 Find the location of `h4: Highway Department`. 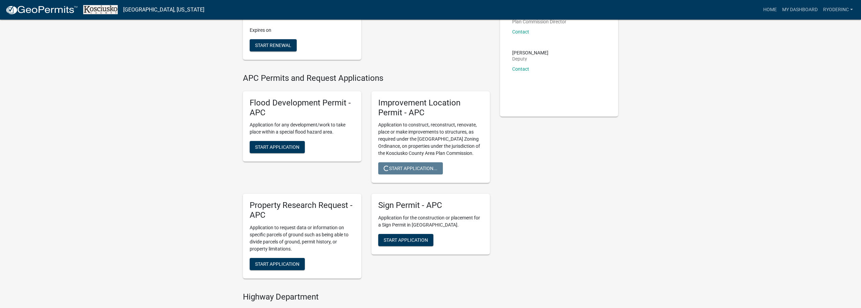

h4: Highway Department is located at coordinates (366, 297).